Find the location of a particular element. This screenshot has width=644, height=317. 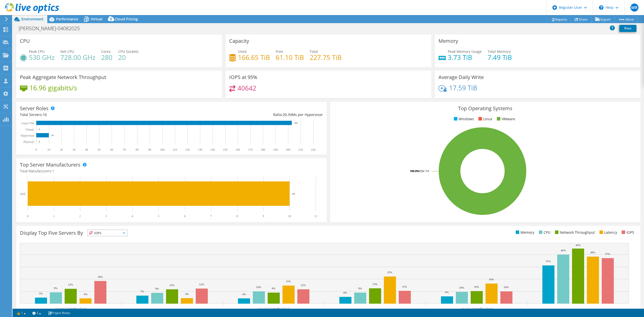

span: Performance is located at coordinates (67, 19).